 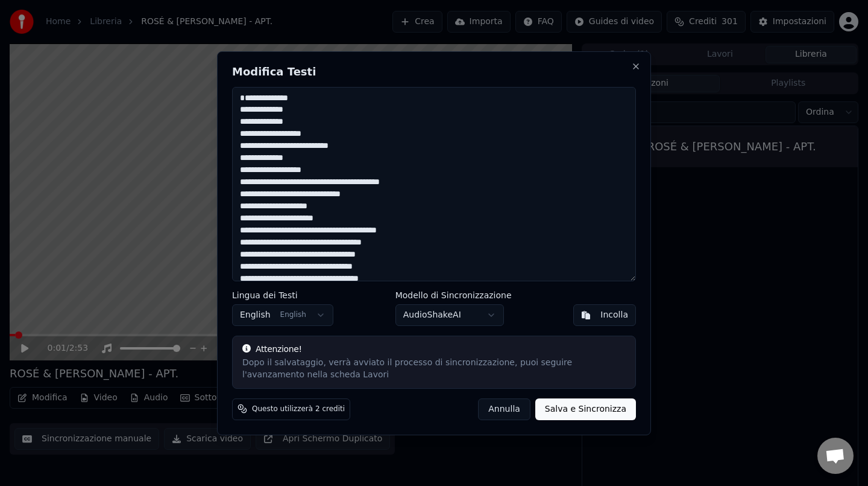 I want to click on button: Annulla, so click(x=504, y=409).